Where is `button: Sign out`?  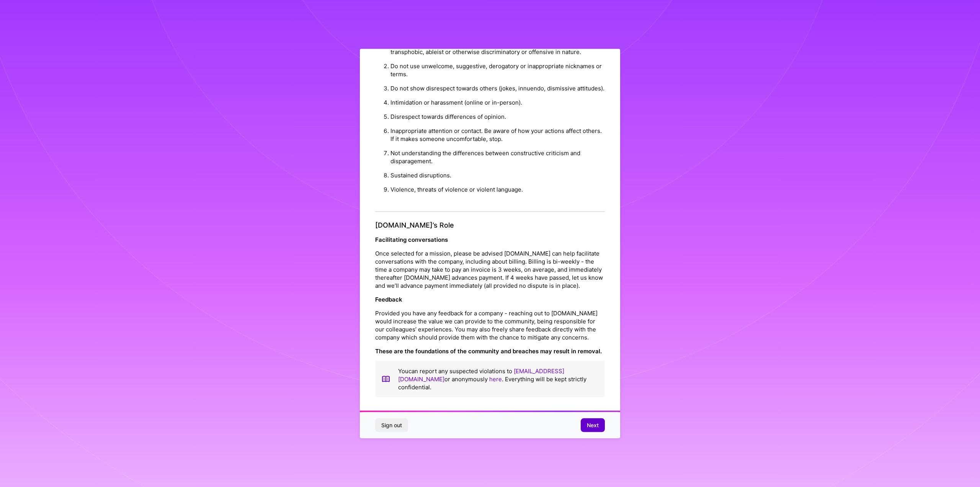 button: Sign out is located at coordinates (392, 425).